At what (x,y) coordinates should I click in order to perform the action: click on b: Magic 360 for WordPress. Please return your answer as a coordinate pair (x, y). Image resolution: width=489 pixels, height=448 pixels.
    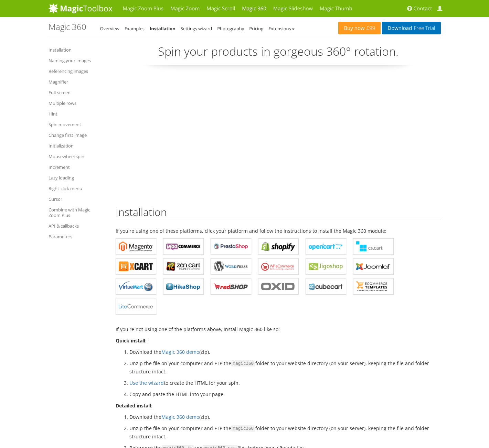
    Looking at the image, I should click on (231, 266).